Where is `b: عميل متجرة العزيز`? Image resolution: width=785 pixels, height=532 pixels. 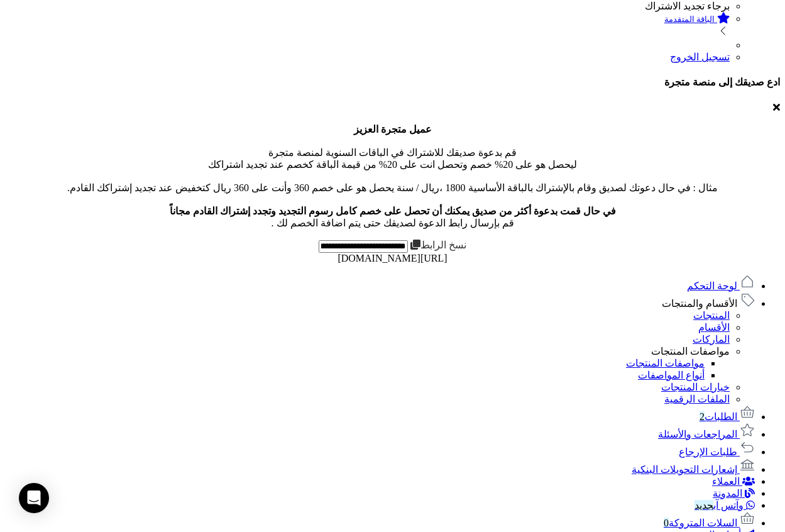
b: عميل متجرة العزيز is located at coordinates (393, 129).